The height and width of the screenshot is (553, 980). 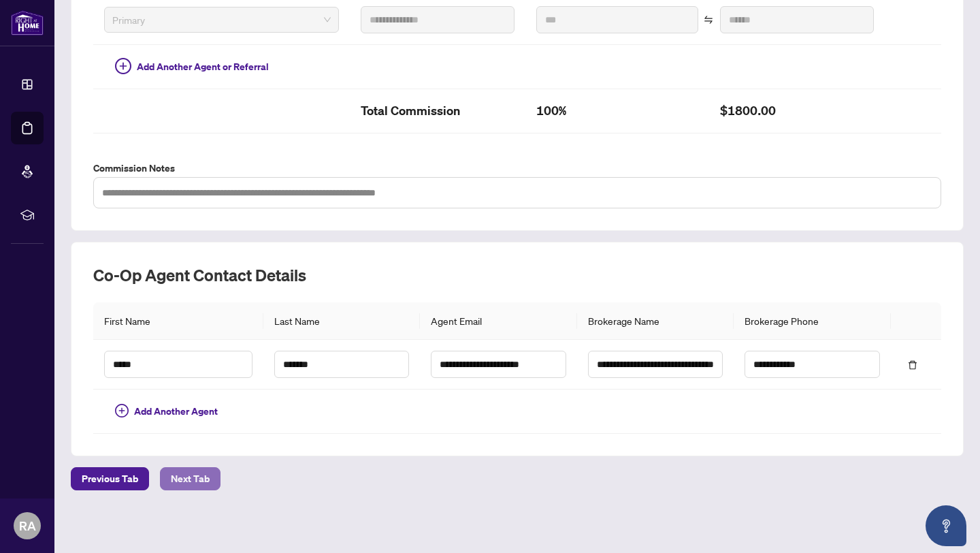 I want to click on img: logo, so click(x=27, y=22).